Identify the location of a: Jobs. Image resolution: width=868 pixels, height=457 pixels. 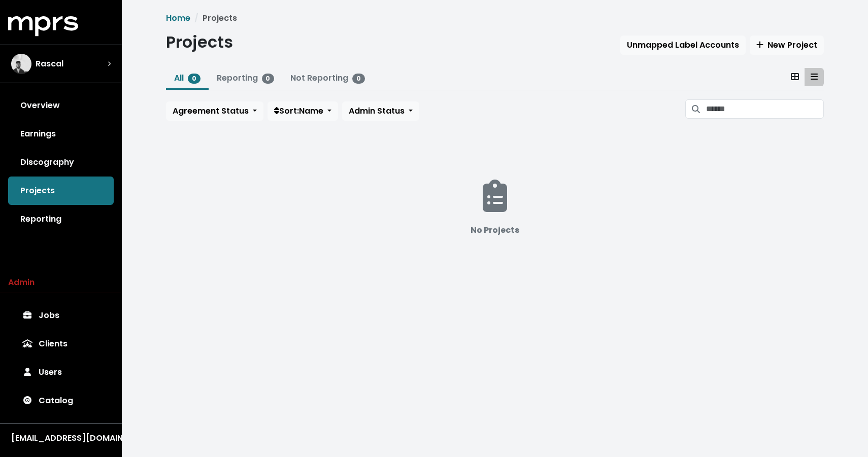
(61, 316).